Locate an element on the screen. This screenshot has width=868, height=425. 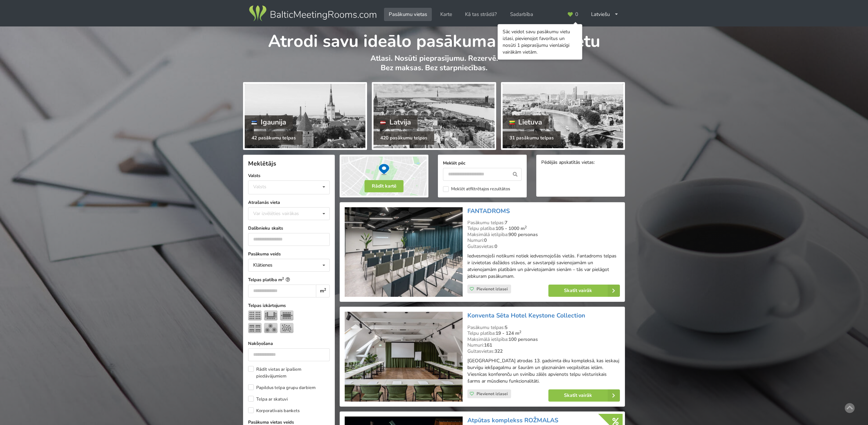
a: Igaunija 42 pasākumu telpas is located at coordinates (305, 116).